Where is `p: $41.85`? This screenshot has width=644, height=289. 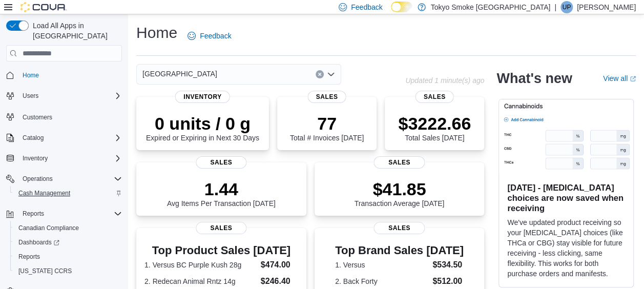
p: $41.85 is located at coordinates (400, 189).